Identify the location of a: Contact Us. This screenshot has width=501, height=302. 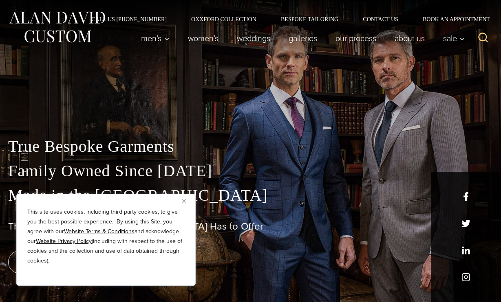
(380, 19).